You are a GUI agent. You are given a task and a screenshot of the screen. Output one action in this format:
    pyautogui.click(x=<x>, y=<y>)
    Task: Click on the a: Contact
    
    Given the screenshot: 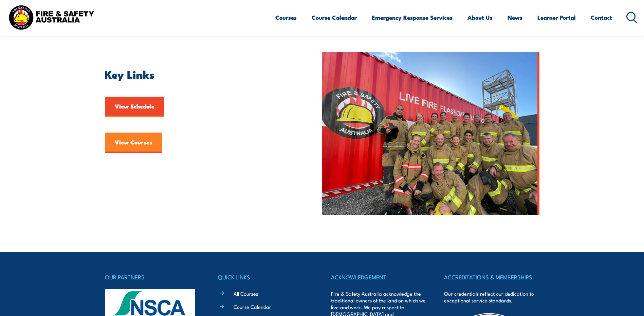 What is the action you would take?
    pyautogui.click(x=601, y=18)
    